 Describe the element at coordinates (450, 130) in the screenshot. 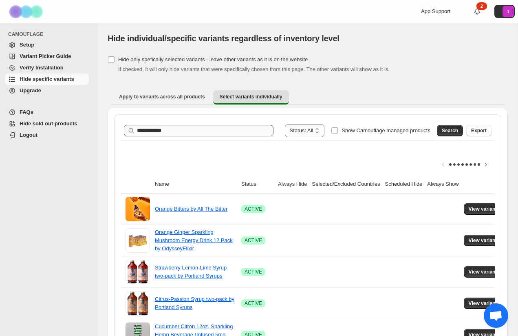

I see `span: Search` at that location.